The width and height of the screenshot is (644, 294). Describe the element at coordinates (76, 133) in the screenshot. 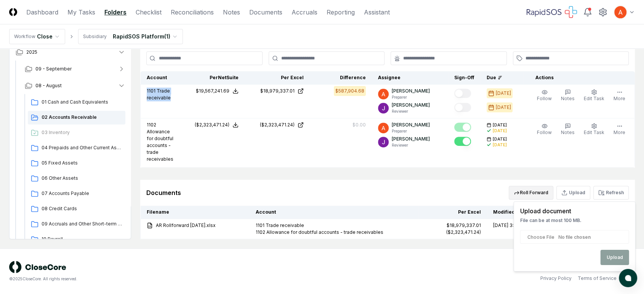

I see `a: 03 Inventory` at that location.